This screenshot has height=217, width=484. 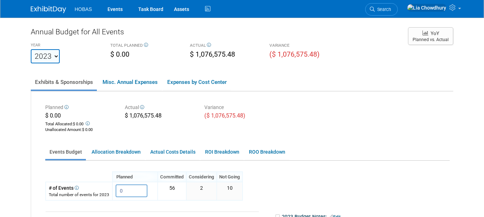 What do you see at coordinates (382, 9) in the screenshot?
I see `a: Search` at bounding box center [382, 9].